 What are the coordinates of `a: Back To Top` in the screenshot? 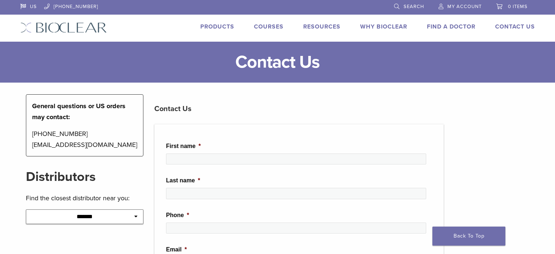 It's located at (469, 236).